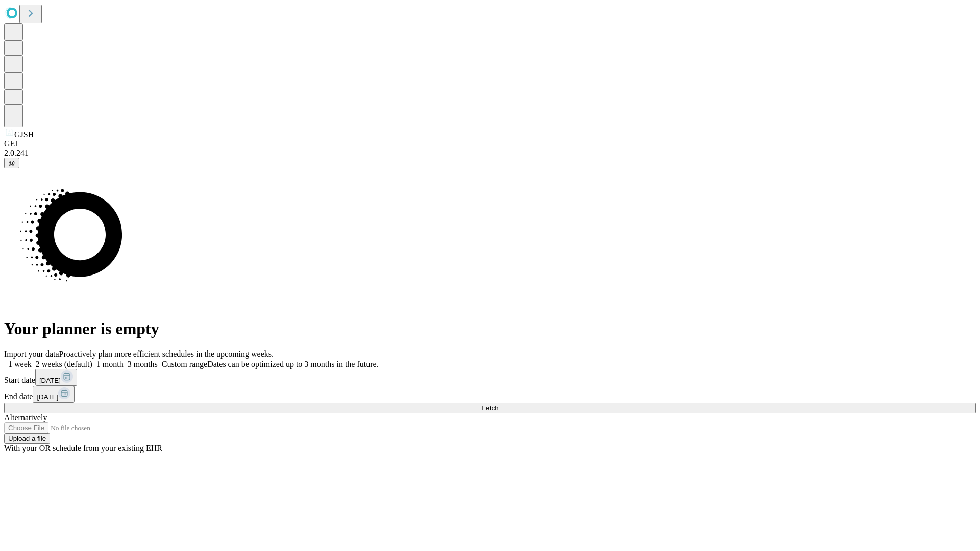 Image resolution: width=980 pixels, height=551 pixels. What do you see at coordinates (490, 377) in the screenshot?
I see `div: Start date` at bounding box center [490, 377].